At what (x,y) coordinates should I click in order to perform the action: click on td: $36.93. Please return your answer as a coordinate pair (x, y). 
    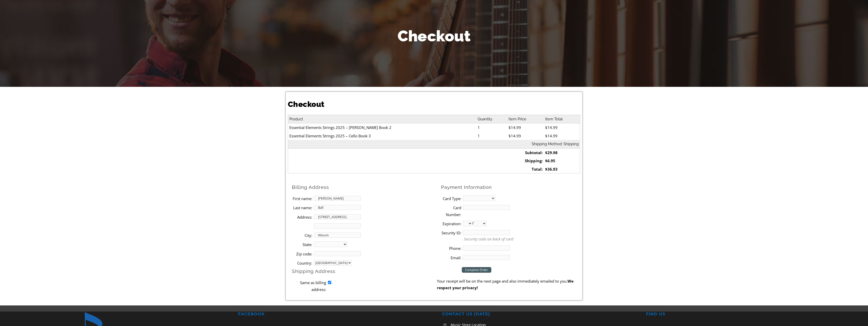
    Looking at the image, I should click on (562, 169).